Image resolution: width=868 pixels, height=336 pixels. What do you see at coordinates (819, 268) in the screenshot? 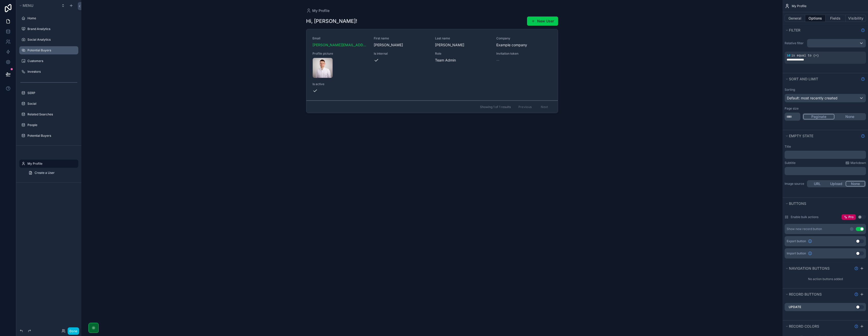
I see `button: Navigation buttons` at bounding box center [819, 268].